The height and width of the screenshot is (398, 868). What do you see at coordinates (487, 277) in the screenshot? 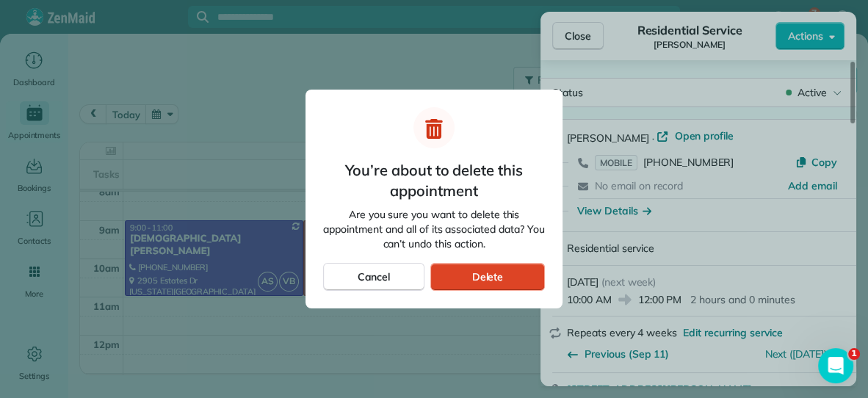
I see `button: Delete` at bounding box center [487, 277].